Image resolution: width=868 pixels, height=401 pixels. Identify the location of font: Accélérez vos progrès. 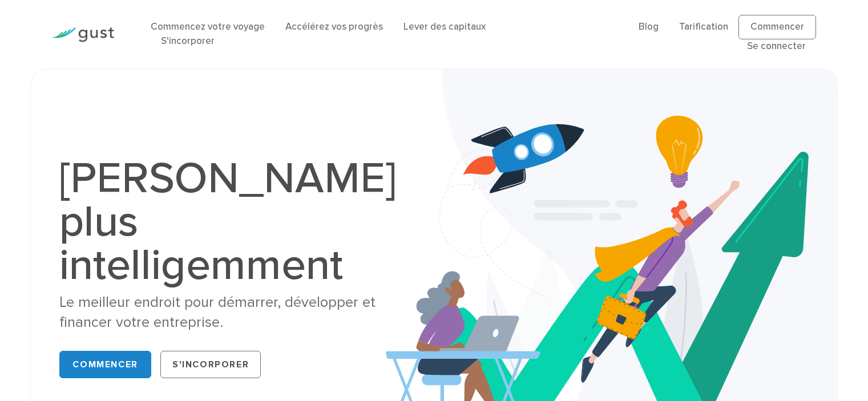
(334, 27).